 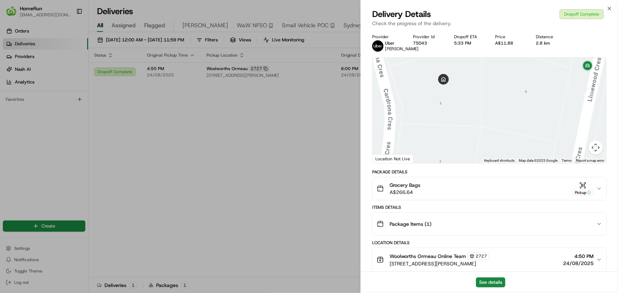 What do you see at coordinates (428, 257) in the screenshot?
I see `span: Woolworths Ormeau Online Team` at bounding box center [428, 257].